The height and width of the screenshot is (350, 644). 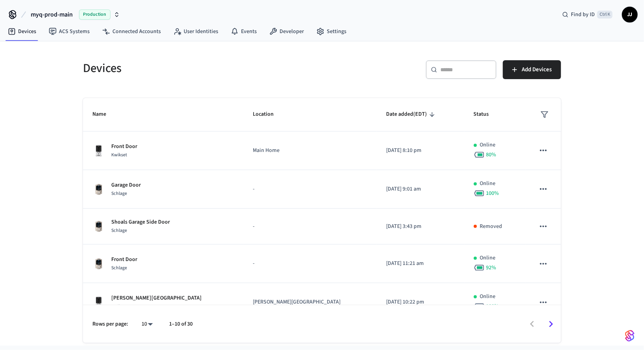 What do you see at coordinates (268, 114) in the screenshot?
I see `span: Location` at bounding box center [268, 114].